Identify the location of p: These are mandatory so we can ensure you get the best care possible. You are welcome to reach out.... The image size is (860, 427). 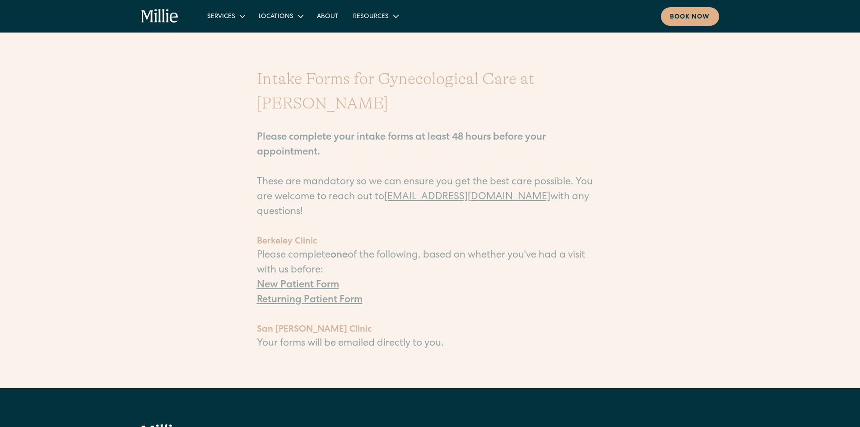
(430, 168).